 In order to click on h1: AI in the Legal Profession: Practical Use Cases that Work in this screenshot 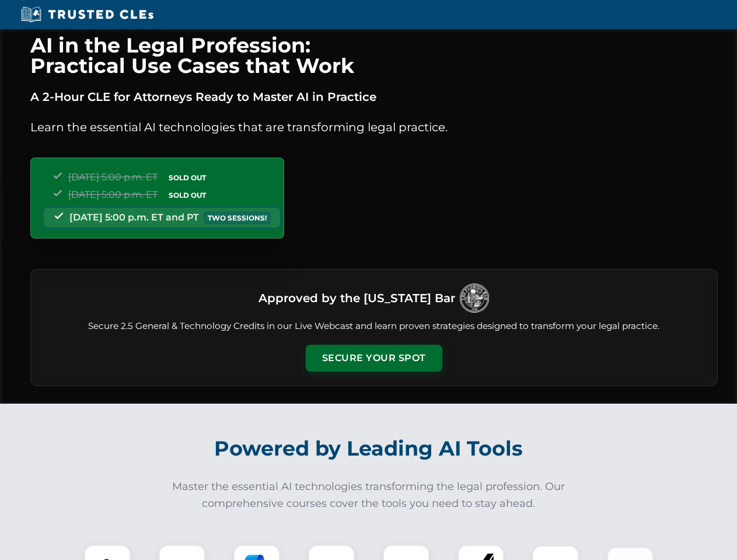, I will do `click(374, 55)`.